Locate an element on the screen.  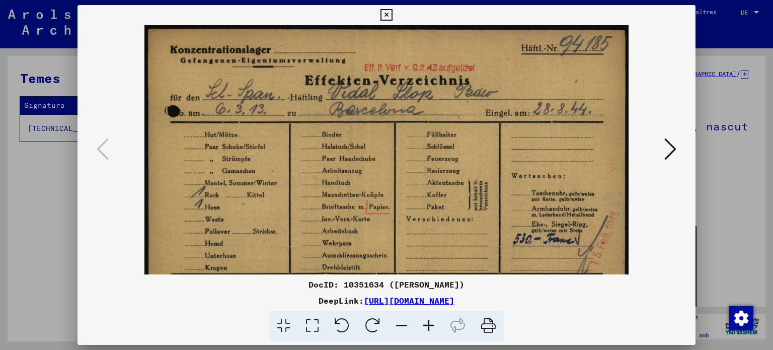
img: Canviar el consentiment is located at coordinates (741, 318).